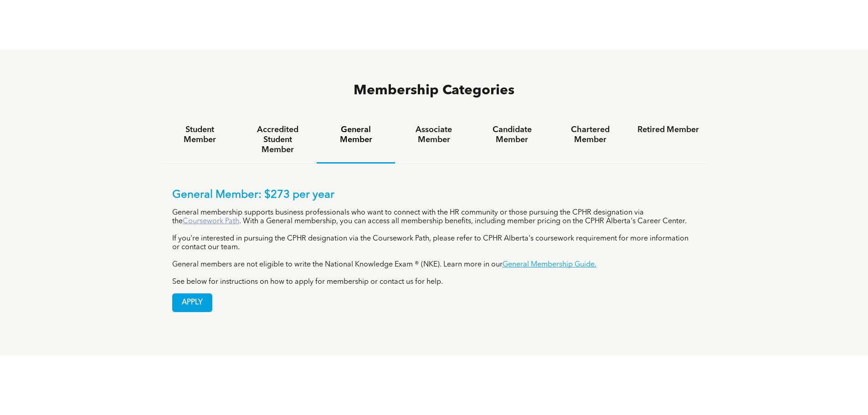  What do you see at coordinates (434, 243) in the screenshot?
I see `p: If you're interested in pursuing the CPHR designation via the Coursework Path, please refer to CP...` at bounding box center [434, 243].